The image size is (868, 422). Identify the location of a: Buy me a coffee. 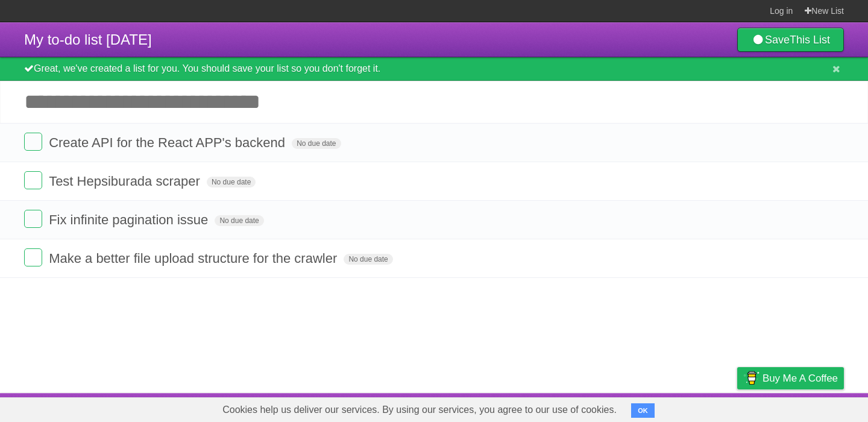
(790, 378).